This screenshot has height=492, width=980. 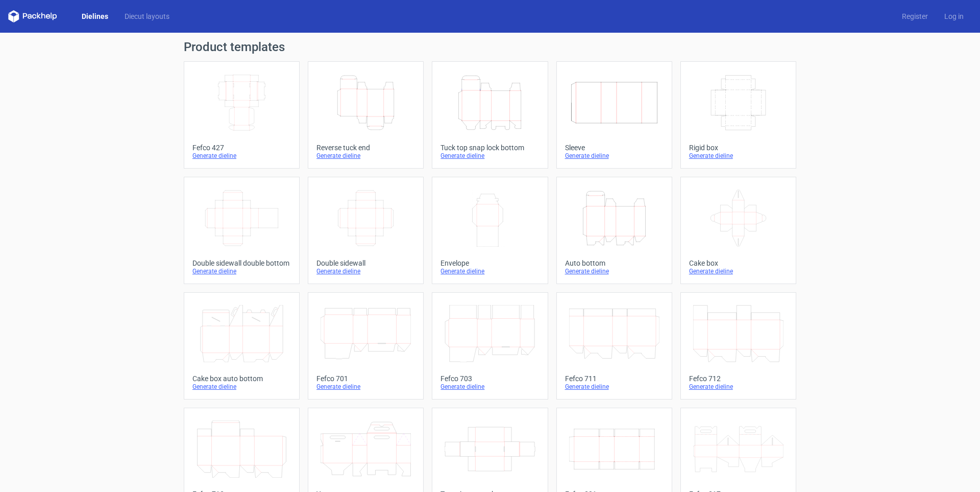 I want to click on a: Reverse tuck endGenerate dieline, so click(x=366, y=115).